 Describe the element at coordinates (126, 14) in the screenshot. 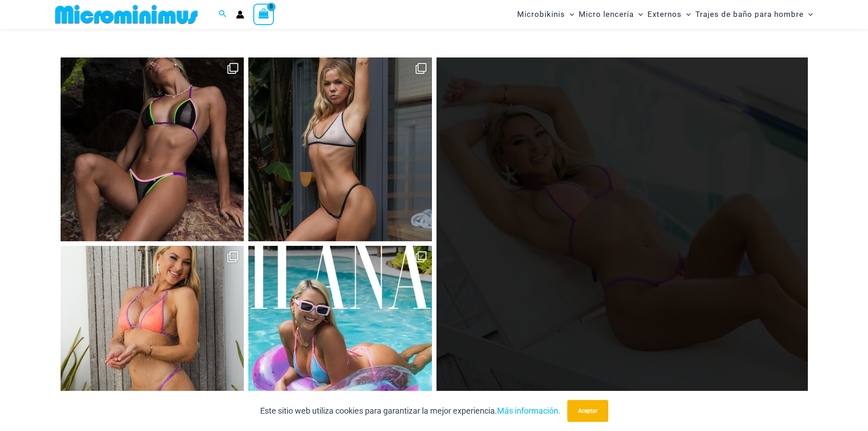

I see `img: MM SHOP LOGO PLANO` at that location.